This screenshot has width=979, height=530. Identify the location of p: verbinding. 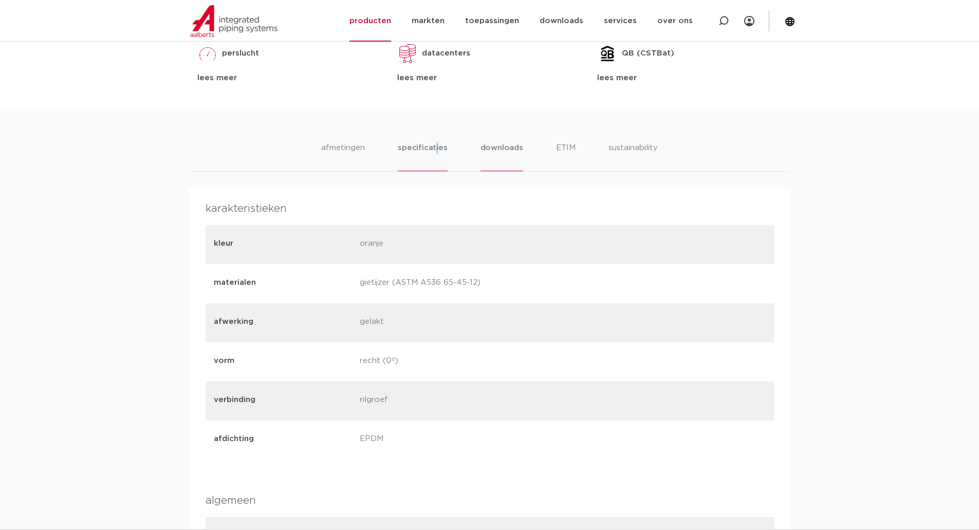
(283, 400).